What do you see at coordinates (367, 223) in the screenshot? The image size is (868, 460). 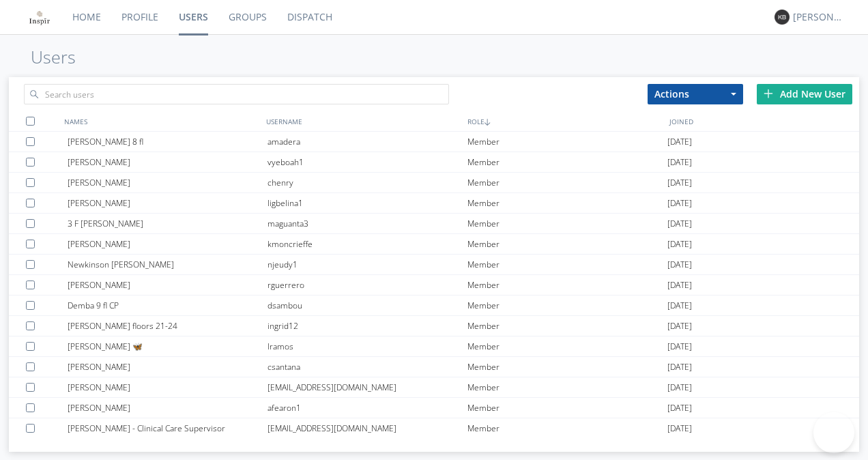 I see `div: maguanta3` at bounding box center [367, 223].